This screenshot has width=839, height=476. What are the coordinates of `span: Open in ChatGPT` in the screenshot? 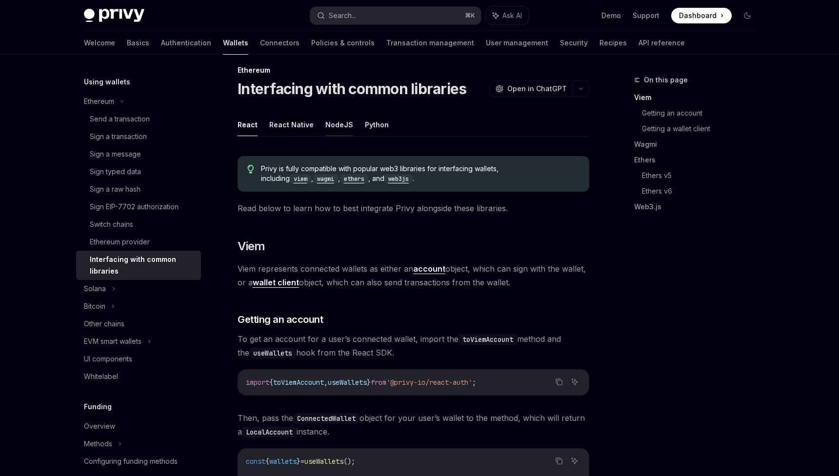 It's located at (537, 89).